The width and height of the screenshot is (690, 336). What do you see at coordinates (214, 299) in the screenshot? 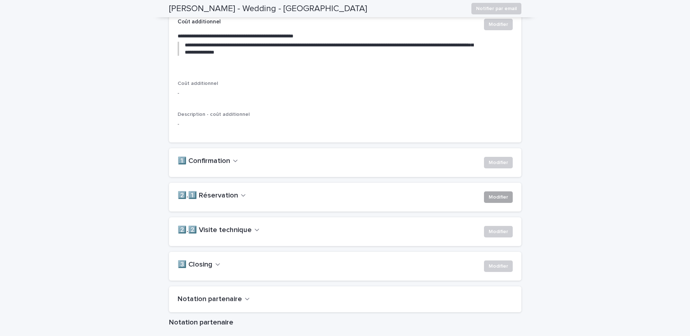
I see `button: Notation partenaire` at bounding box center [214, 299].